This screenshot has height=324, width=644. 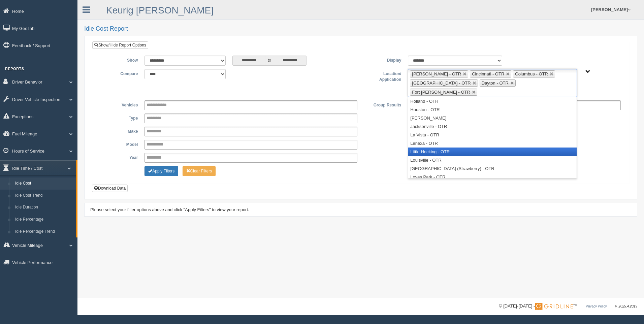 What do you see at coordinates (383, 76) in the screenshot?
I see `label: Location/ Application` at bounding box center [383, 76].